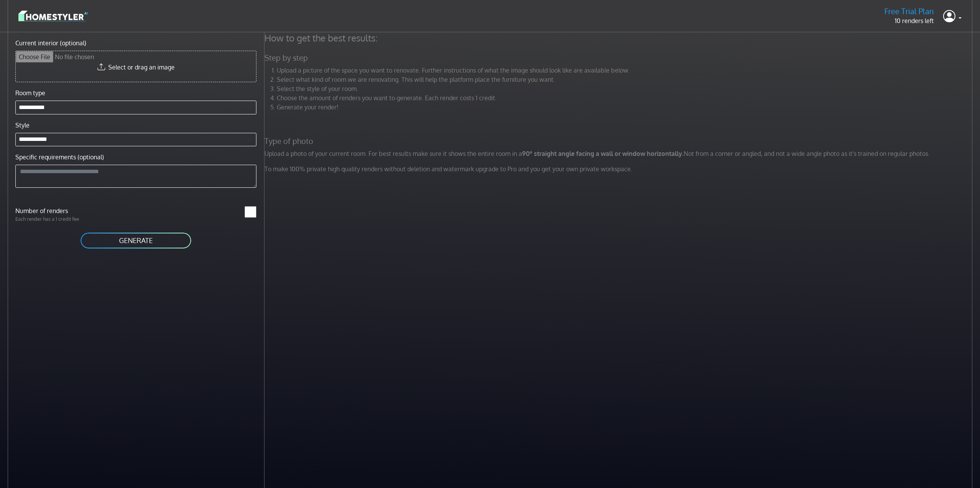 The width and height of the screenshot is (980, 488). What do you see at coordinates (626, 89) in the screenshot?
I see `li: Select the style of your room.` at bounding box center [626, 89].